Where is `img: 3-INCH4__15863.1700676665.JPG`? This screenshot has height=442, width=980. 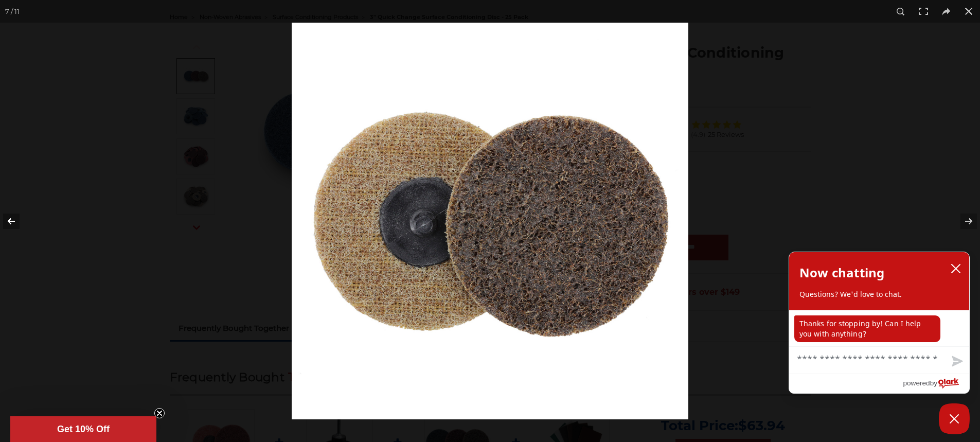 img: 3-INCH4__15863.1700676665.JPG is located at coordinates (490, 221).